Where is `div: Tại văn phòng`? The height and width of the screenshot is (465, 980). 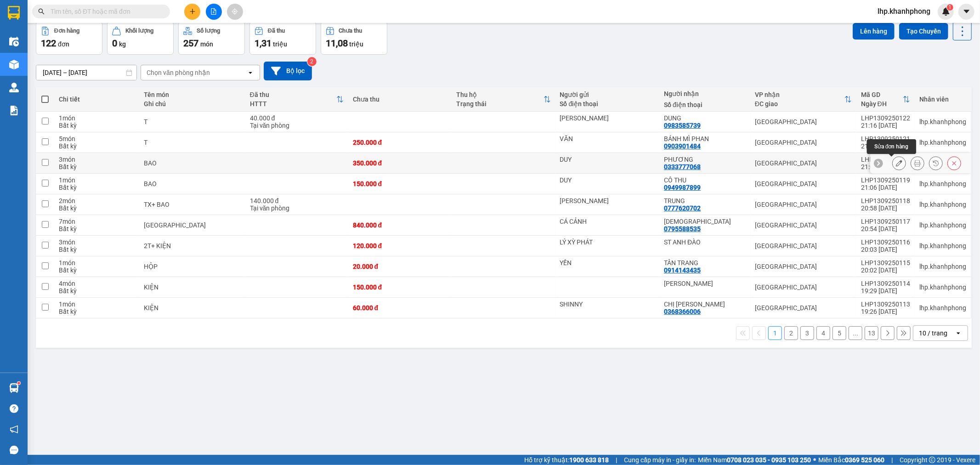 div: Tại văn phòng is located at coordinates (297, 208).